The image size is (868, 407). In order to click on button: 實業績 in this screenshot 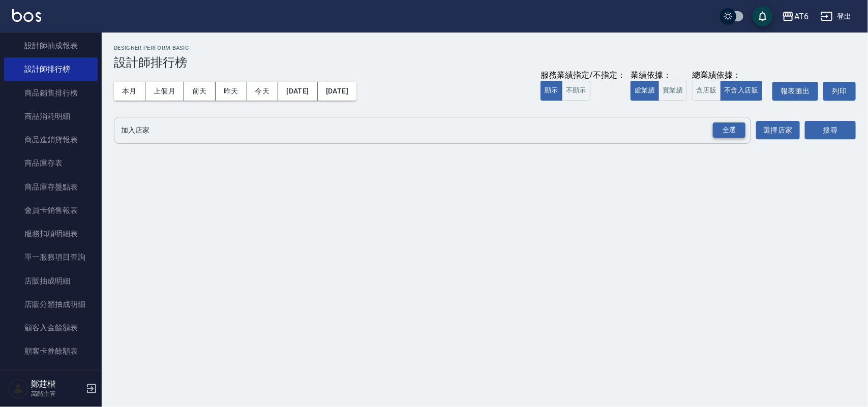, I will do `click(673, 90)`.